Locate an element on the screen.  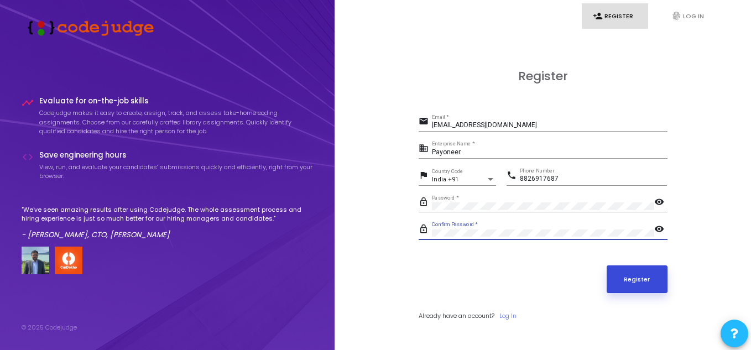
img: user image is located at coordinates (35, 260).